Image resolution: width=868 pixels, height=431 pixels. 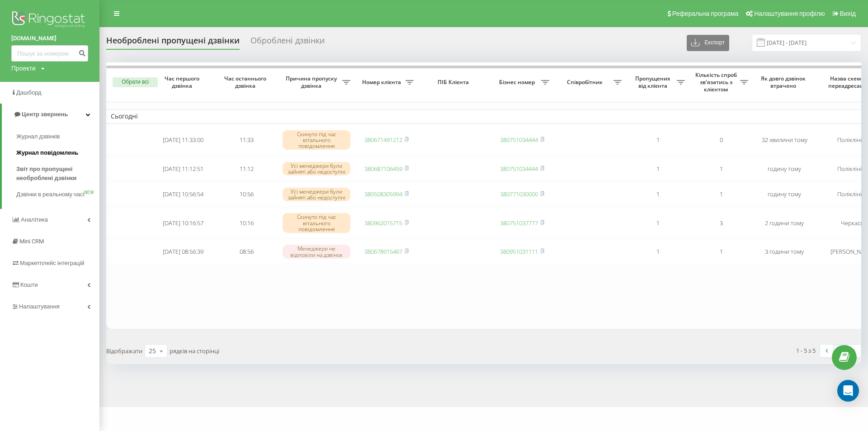 I want to click on td: 3 години тому, so click(x=784, y=251).